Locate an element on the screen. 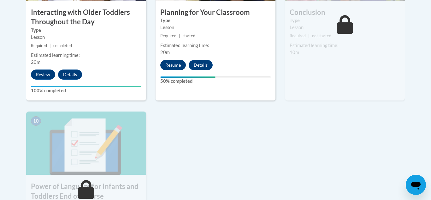 This screenshot has width=431, height=200. span: completed is located at coordinates (62, 45).